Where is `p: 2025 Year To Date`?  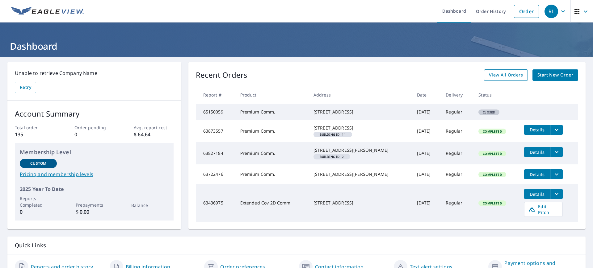 p: 2025 Year To Date is located at coordinates (94, 189).